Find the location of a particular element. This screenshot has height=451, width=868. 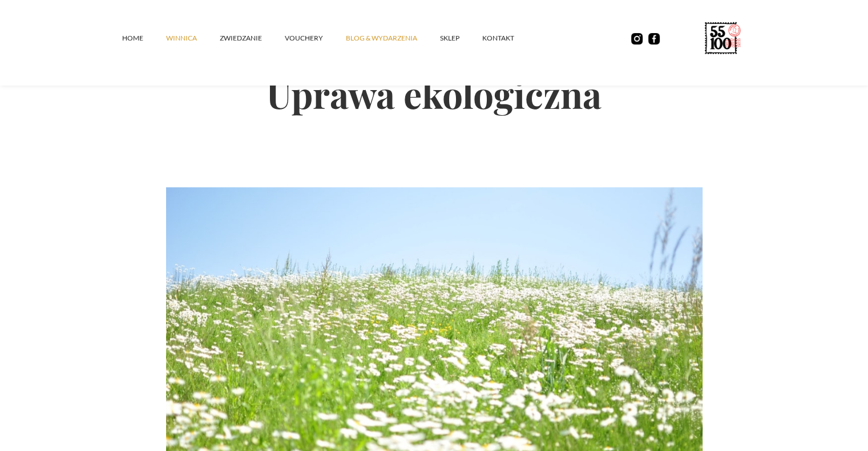

h2: Uprawa ekologiczna is located at coordinates (434, 93).